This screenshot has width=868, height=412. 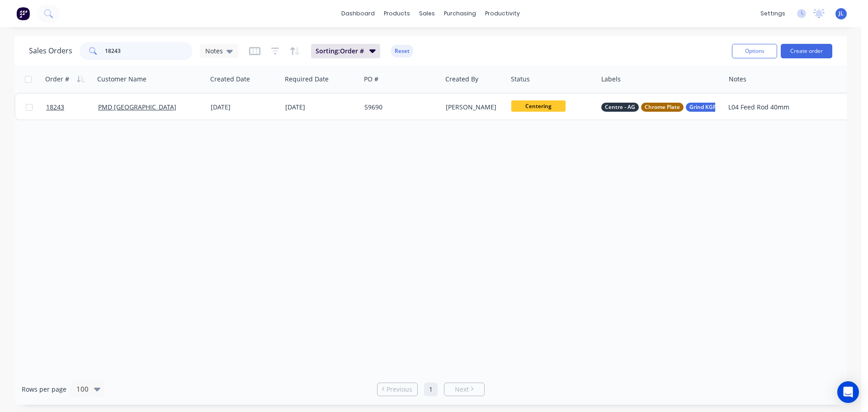 I want to click on a: Next page, so click(x=464, y=390).